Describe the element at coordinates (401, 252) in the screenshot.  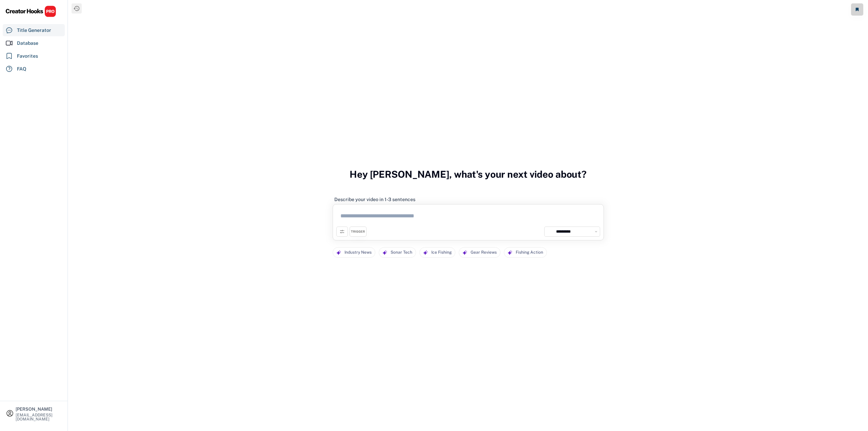
I see `div: Sonar Tech` at that location.